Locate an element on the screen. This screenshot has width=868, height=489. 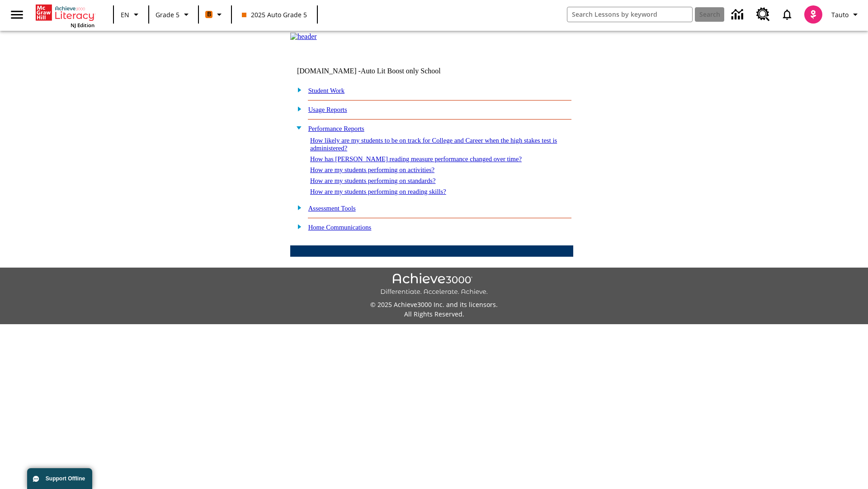
a: Notifications is located at coordinates (787, 15).